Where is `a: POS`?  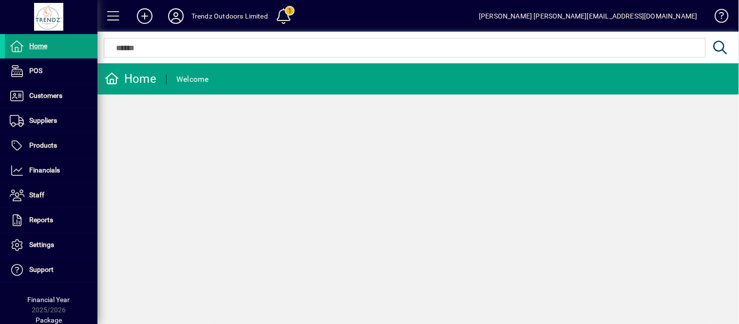
a: POS is located at coordinates (51, 71).